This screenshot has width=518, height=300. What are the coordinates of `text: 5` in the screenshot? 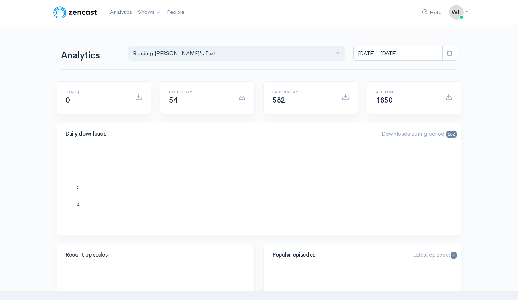 It's located at (78, 188).